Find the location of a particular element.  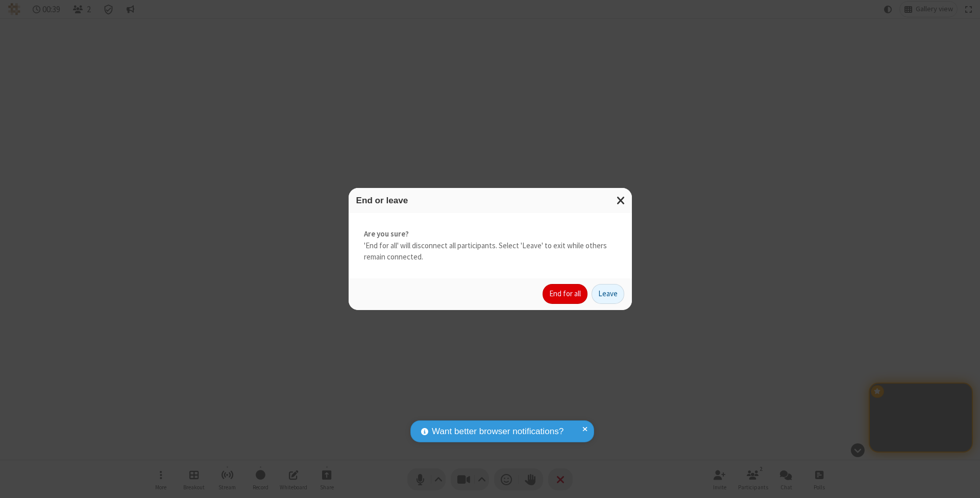

h3: End or leave is located at coordinates (490, 200).